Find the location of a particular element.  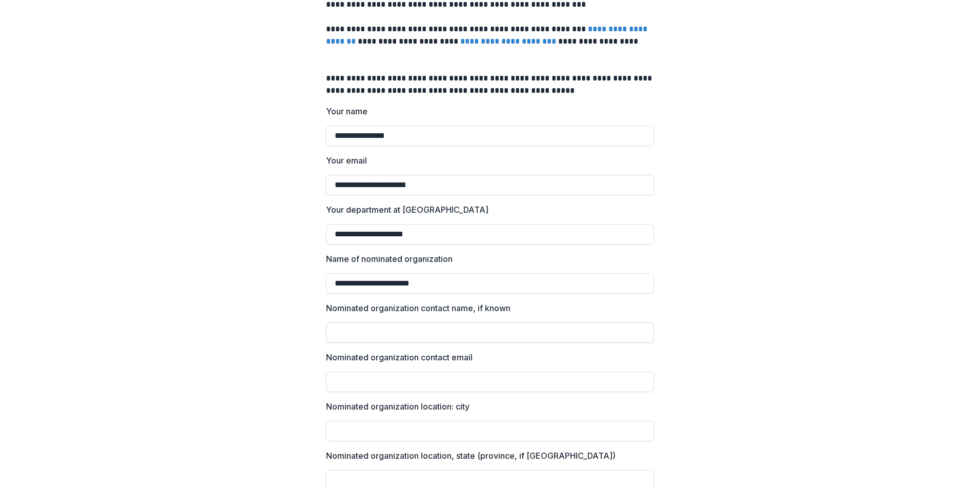

p: Your email is located at coordinates (346, 161).